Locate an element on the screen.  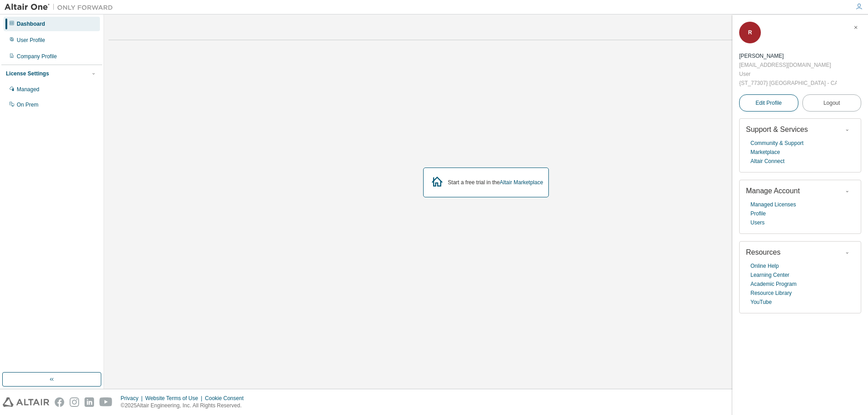
span: Logout is located at coordinates (831, 103).